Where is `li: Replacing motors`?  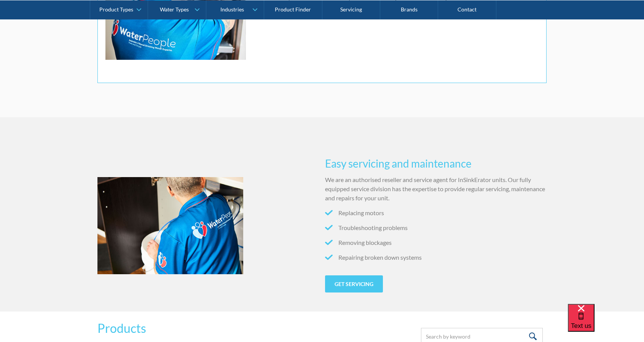 li: Replacing motors is located at coordinates (436, 213).